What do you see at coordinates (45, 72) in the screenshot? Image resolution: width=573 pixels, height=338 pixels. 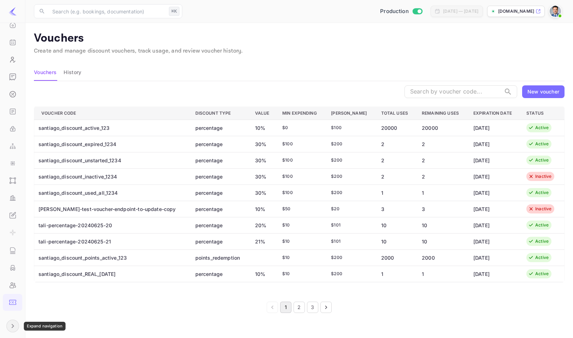 I see `button: Vouchers` at bounding box center [45, 72].